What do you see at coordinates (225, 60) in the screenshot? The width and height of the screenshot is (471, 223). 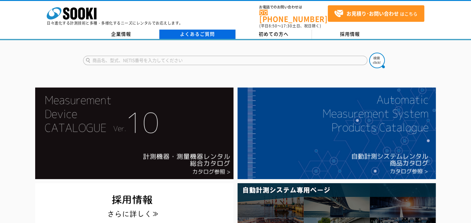 I see `input: 商品名、型式、NETIS番号を入力してください` at bounding box center [225, 60].